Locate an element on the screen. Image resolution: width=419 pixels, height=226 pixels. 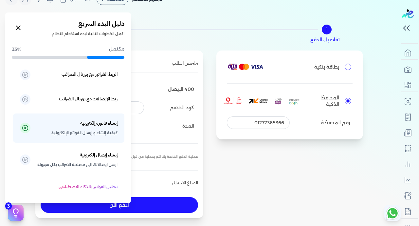
img: visaCard is located at coordinates (246, 67).